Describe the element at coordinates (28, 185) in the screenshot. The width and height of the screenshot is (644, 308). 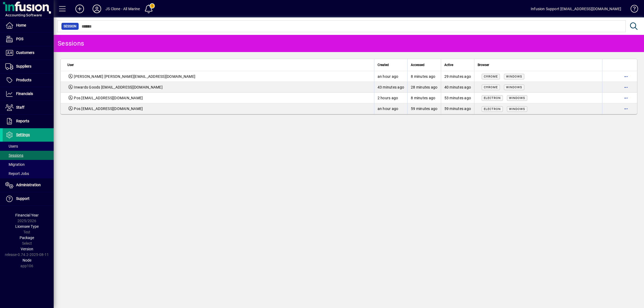
I see `a: Administration` at that location.